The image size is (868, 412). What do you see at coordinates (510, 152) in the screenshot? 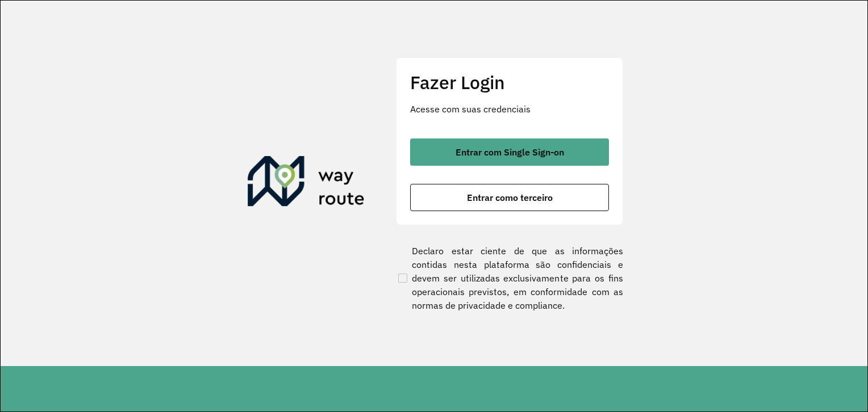
I see `span: Entrar com Single Sign-on` at bounding box center [510, 152].